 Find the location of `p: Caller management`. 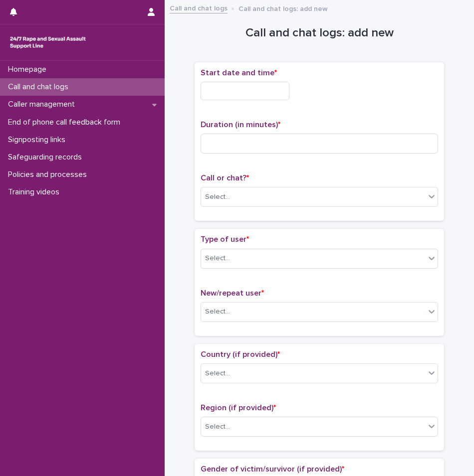

p: Caller management is located at coordinates (43, 104).